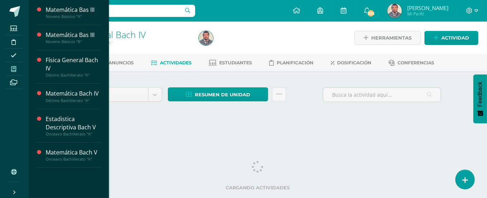 This screenshot has height=198, width=487. I want to click on span: Herramientas, so click(391, 38).